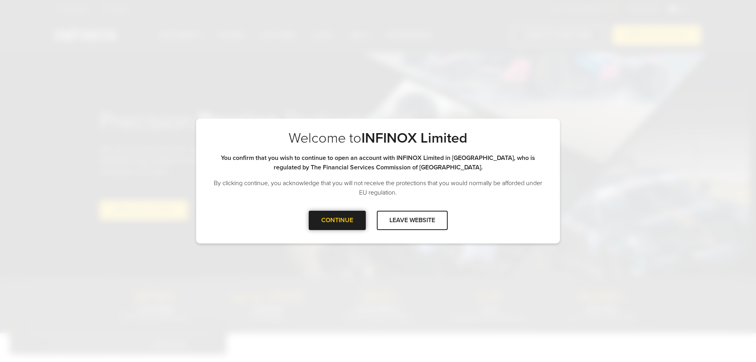 The height and width of the screenshot is (362, 756). What do you see at coordinates (337, 220) in the screenshot?
I see `div: CONTINUE` at bounding box center [337, 220].